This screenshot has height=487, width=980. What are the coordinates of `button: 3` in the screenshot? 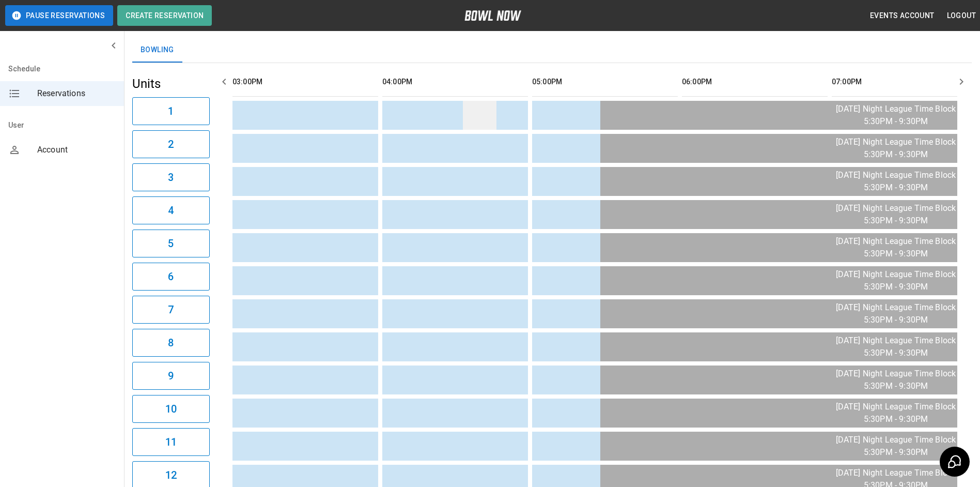 It's located at (171, 178).